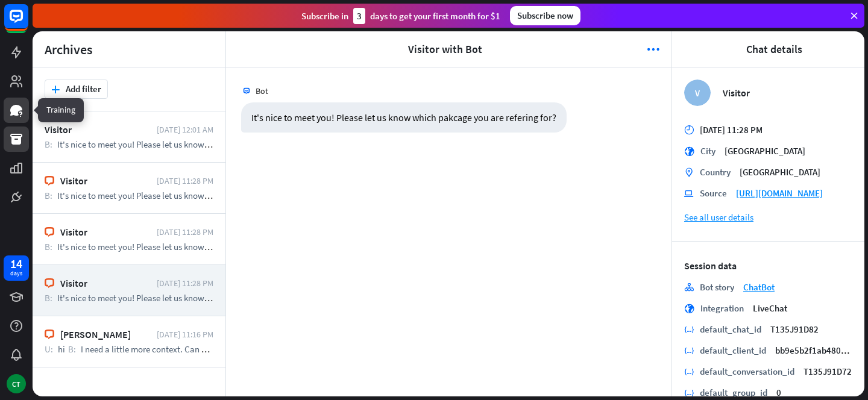  What do you see at coordinates (49, 349) in the screenshot?
I see `span: U:` at bounding box center [49, 349].